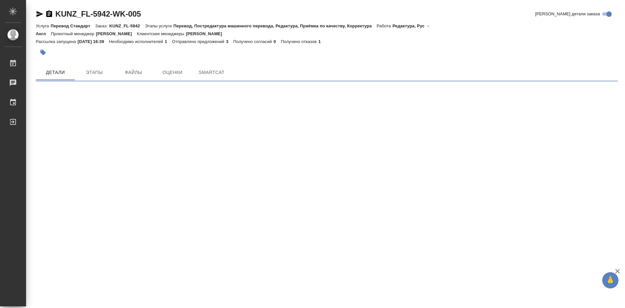  What do you see at coordinates (230, 41) in the screenshot?
I see `p: 3` at bounding box center [230, 41].